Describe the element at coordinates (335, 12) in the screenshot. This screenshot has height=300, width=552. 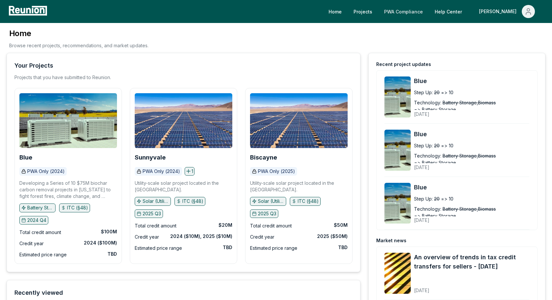
I see `a: Home` at that location.